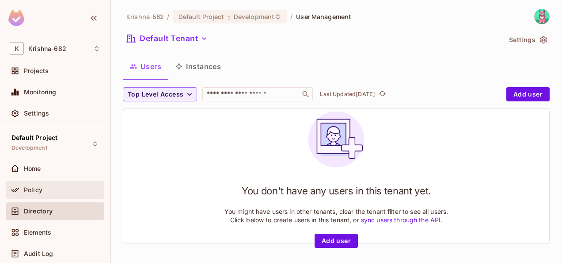 The height and width of the screenshot is (263, 562). Describe the element at coordinates (32, 168) in the screenshot. I see `span: Home` at that location.